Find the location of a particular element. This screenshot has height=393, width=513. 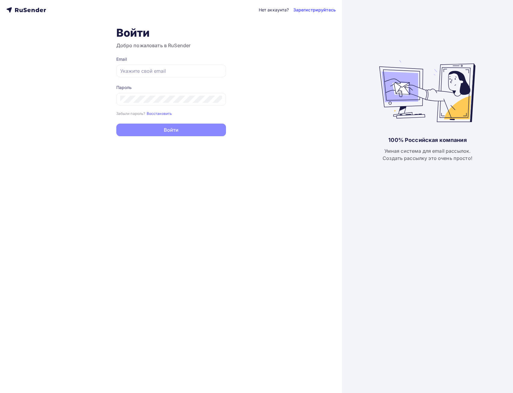

small: Забыли пароль? is located at coordinates (131, 113).